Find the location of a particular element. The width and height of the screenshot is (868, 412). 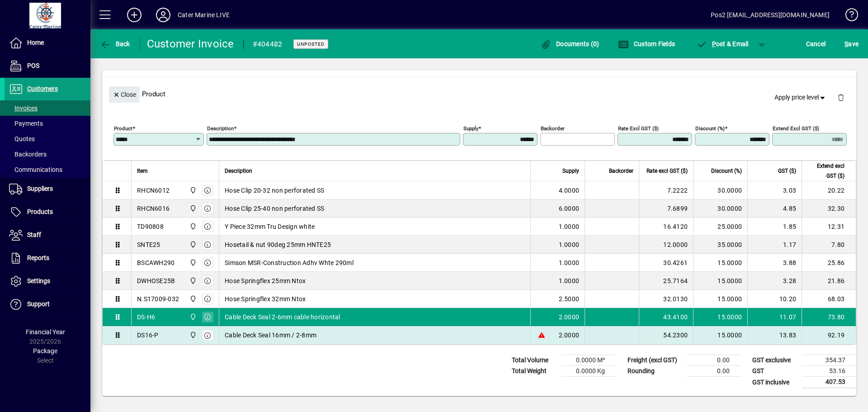

div: DS-H6 is located at coordinates (146, 317).